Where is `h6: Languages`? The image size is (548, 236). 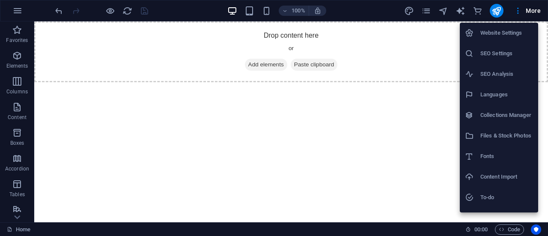
h6: Languages is located at coordinates (506, 95).